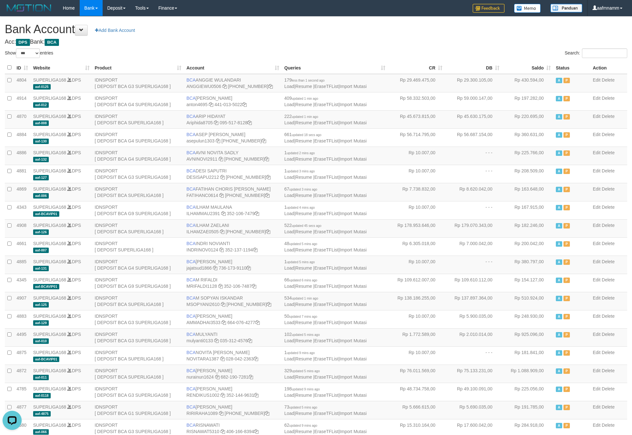 This screenshot has height=435, width=632. Describe the element at coordinates (300, 153) in the screenshot. I see `span: 1` at that location.